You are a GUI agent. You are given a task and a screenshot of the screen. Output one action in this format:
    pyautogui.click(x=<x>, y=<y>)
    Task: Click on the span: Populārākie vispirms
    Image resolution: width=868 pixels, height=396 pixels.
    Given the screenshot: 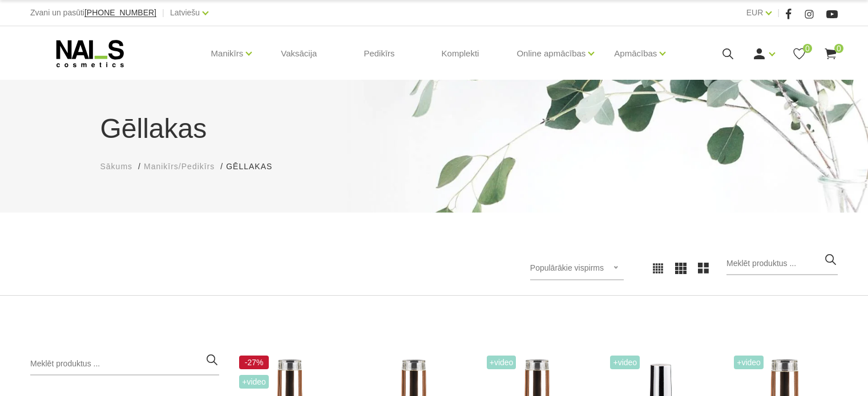 What is the action you would take?
    pyautogui.click(x=567, y=268)
    